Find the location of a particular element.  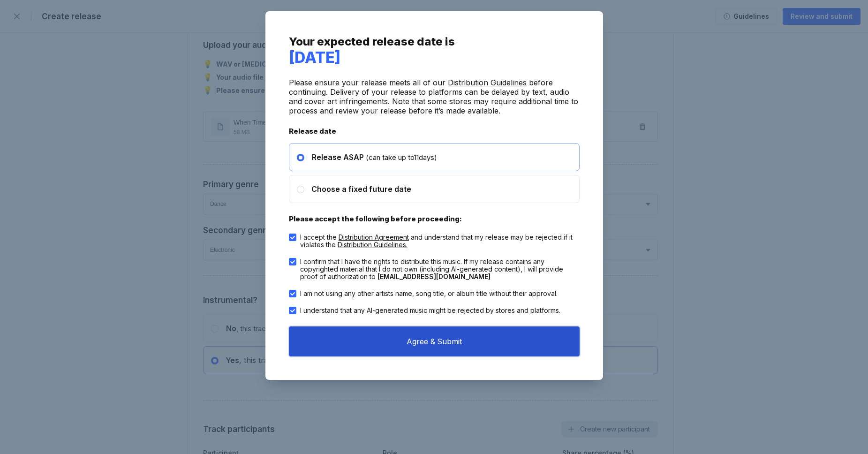

div: I am not using any other artists name, song title, or album title without their approval. is located at coordinates (428, 293).